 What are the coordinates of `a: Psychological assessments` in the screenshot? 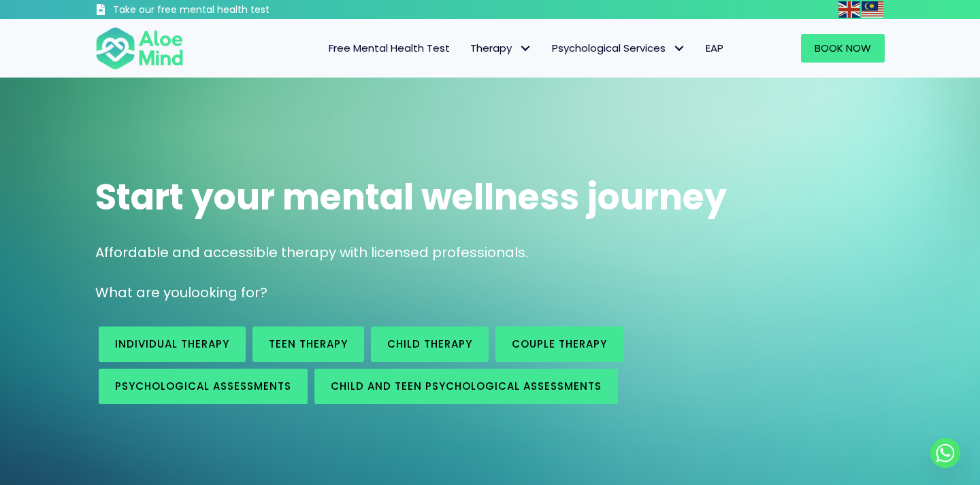 It's located at (203, 386).